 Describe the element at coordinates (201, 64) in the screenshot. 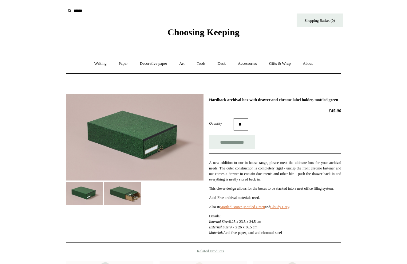

I see `a: Tools` at that location.